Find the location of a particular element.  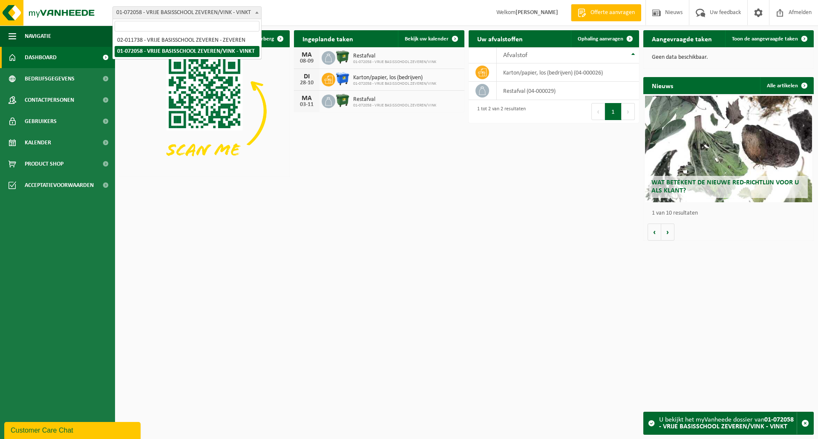

div: U bekijkt het myVanheede dossier van is located at coordinates (728, 424).